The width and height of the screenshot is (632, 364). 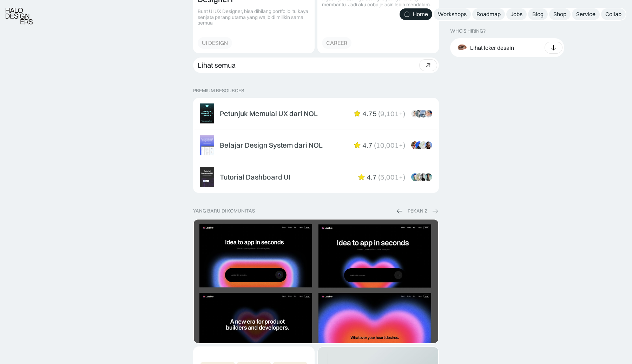 I want to click on div: Home, so click(x=420, y=14).